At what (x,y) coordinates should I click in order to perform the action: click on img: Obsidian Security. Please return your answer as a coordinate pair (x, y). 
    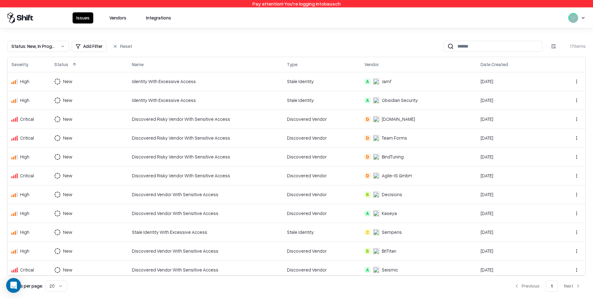
    Looking at the image, I should click on (376, 100).